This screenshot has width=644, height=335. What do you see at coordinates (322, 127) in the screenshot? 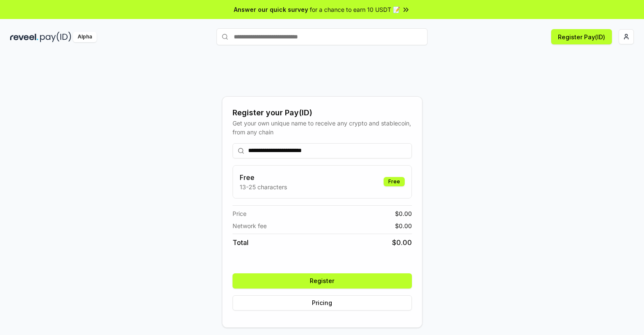
I see `div: Get your own unique name to receive any crypto and stablecoin, from any chain` at bounding box center [322, 127].